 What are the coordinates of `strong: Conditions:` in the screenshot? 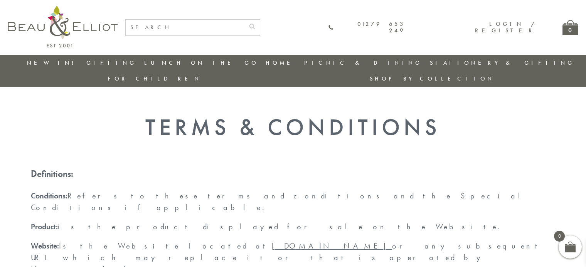 It's located at (49, 196).